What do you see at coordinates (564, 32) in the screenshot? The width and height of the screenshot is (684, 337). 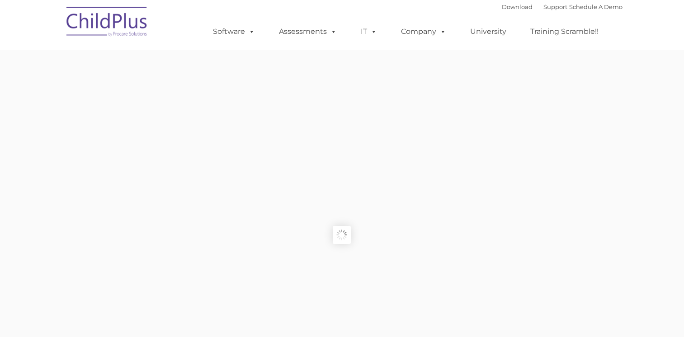 I see `a: Training Scramble!!` at bounding box center [564, 32].